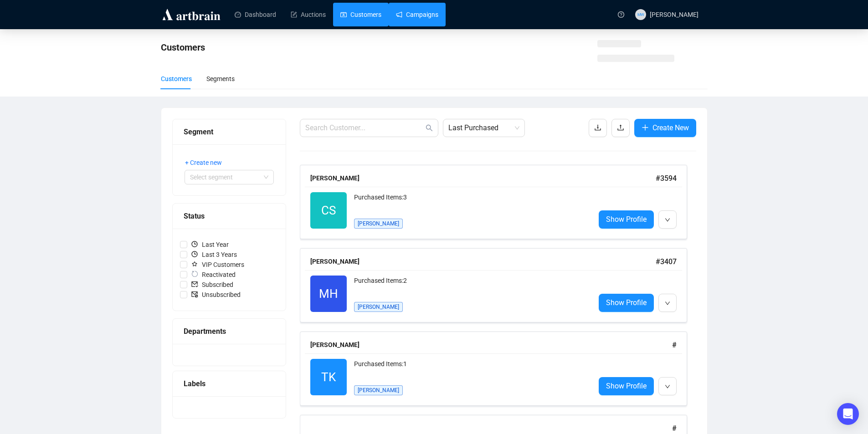 This screenshot has height=434, width=868. I want to click on span: MW, so click(640, 15).